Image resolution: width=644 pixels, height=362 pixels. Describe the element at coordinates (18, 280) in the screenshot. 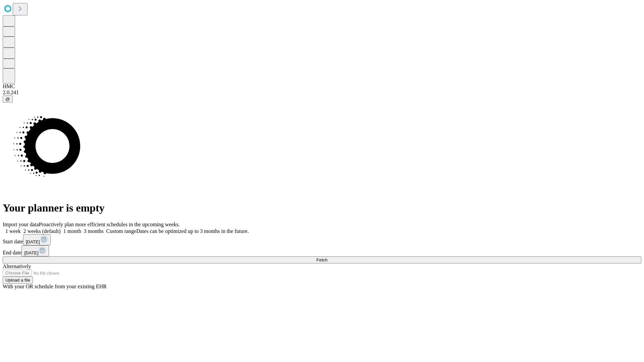

I see `button: Upload a file` at that location.